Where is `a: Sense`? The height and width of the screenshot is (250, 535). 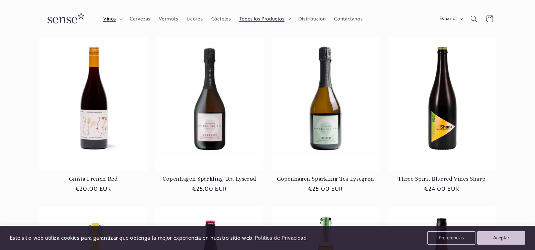
a: Sense is located at coordinates (65, 19).